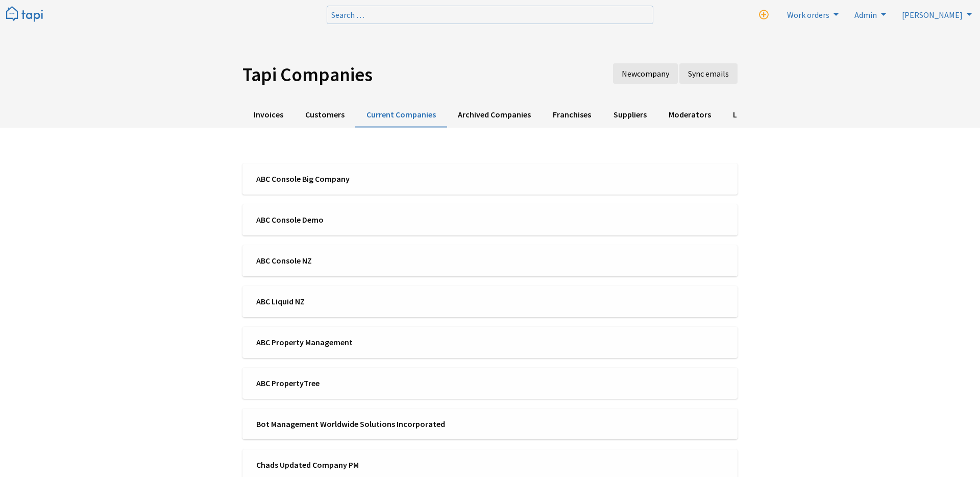  Describe the element at coordinates (490, 424) in the screenshot. I see `a: Bot Management Worldwide Solutions Incorporated` at that location.